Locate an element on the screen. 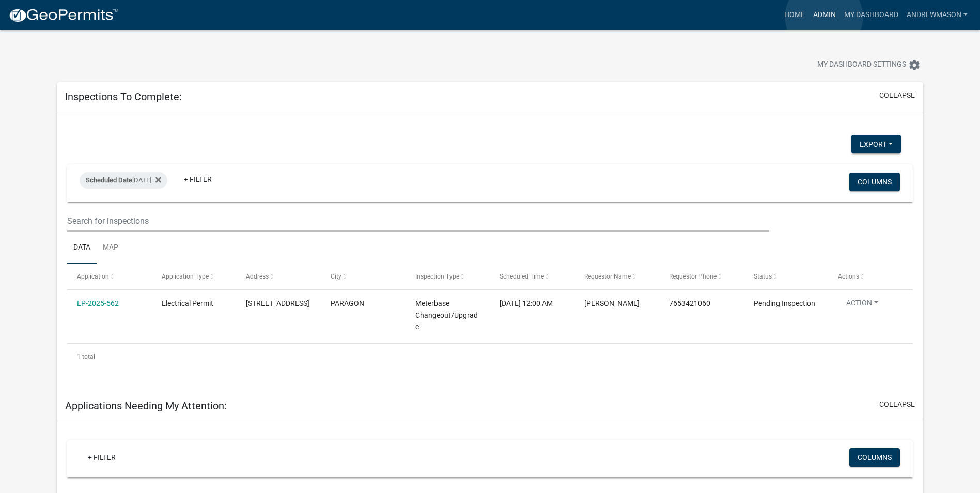  button: Action is located at coordinates (862, 305).